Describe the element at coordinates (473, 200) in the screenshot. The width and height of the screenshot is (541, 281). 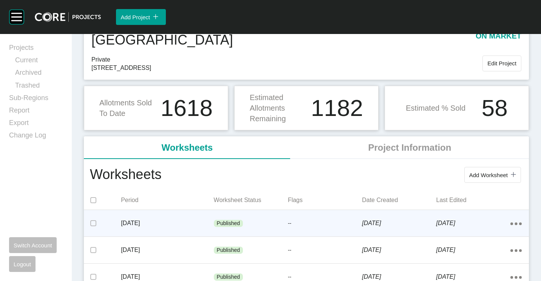
I see `p: Last Edited` at that location.